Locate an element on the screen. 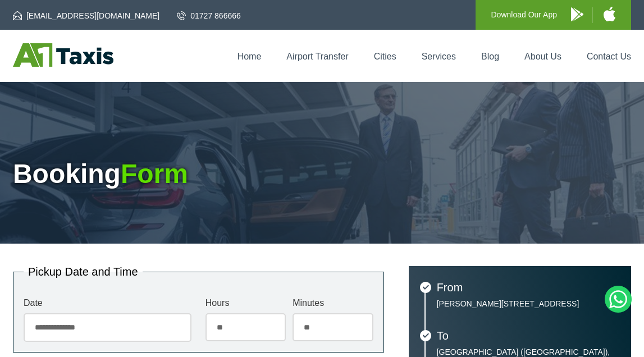  h3: From is located at coordinates (528, 287).